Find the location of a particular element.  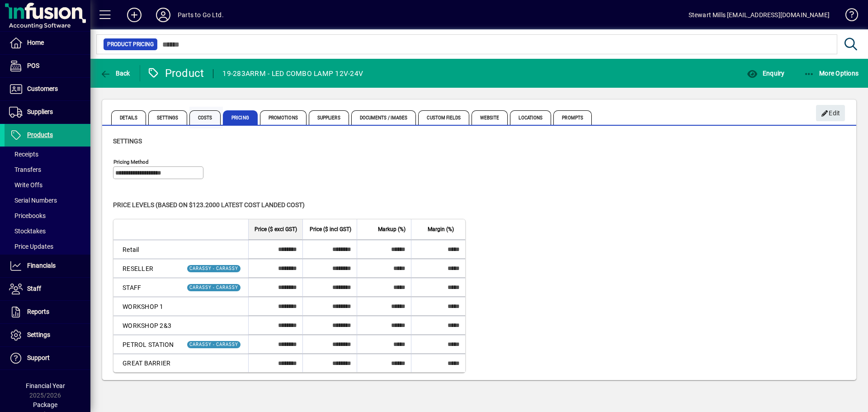

span: Custom Fields is located at coordinates (444, 117).